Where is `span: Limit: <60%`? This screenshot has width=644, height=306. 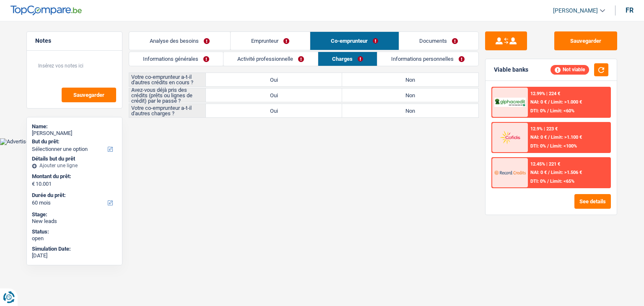 span: Limit: <60% is located at coordinates (562, 111).